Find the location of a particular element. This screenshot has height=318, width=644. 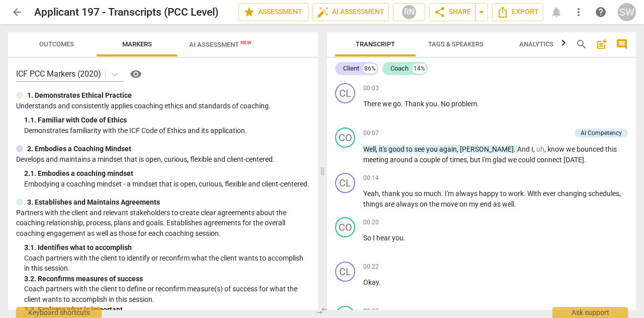

span: again is located at coordinates (448, 149).